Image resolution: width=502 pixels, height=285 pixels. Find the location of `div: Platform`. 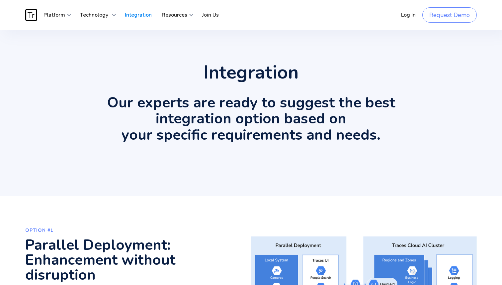

div: Platform is located at coordinates (55, 15).